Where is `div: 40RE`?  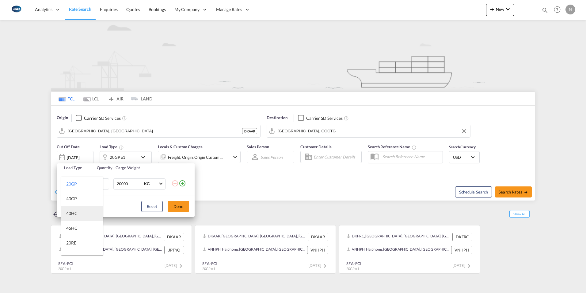 div: 40RE is located at coordinates (71, 257).